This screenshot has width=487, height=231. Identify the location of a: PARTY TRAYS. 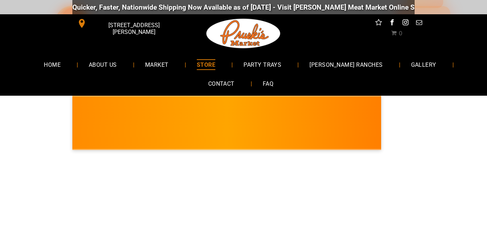
(263, 64).